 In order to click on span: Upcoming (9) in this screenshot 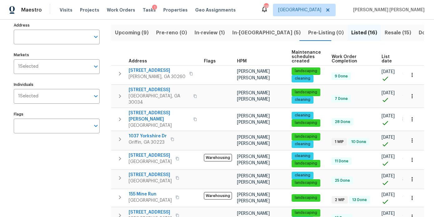, I will do `click(132, 33)`.